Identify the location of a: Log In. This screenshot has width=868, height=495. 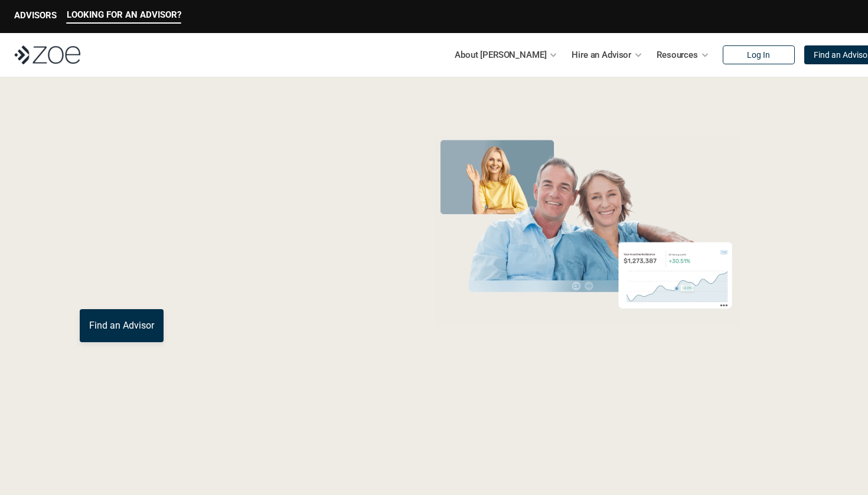
(758, 55).